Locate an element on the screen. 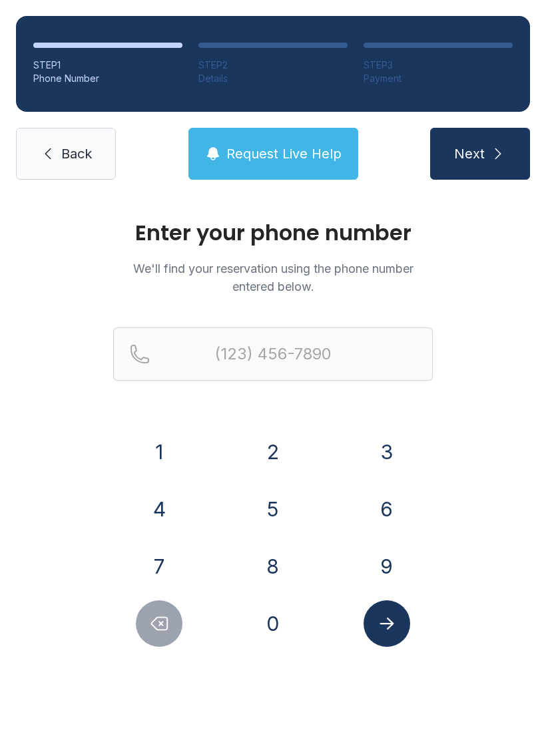 This screenshot has height=756, width=546. button: 0 is located at coordinates (273, 623).